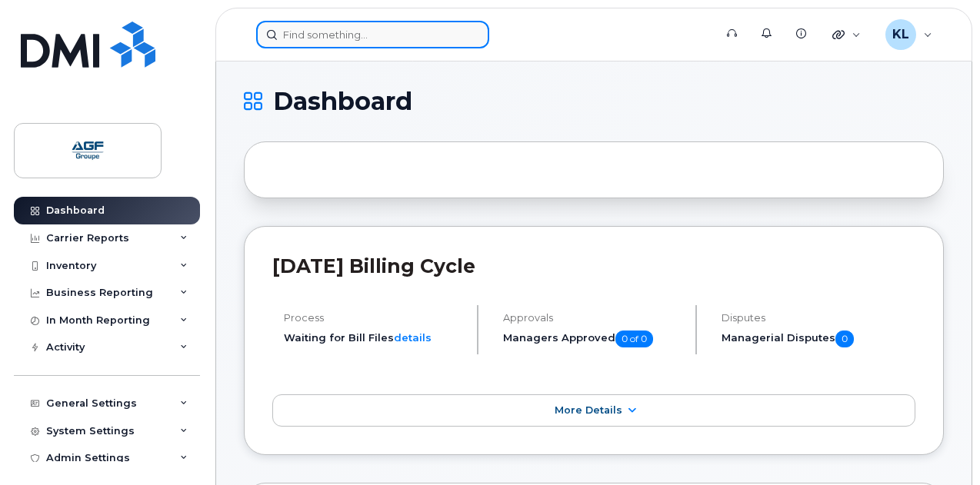 The image size is (980, 485). Describe the element at coordinates (593, 317) in the screenshot. I see `h4: Approvals` at that location.